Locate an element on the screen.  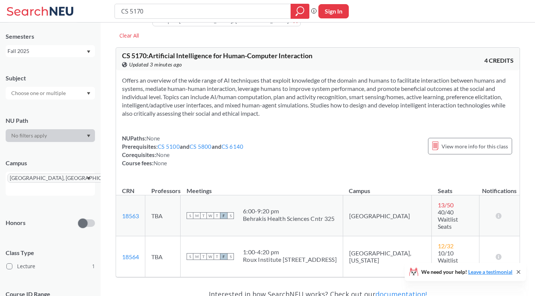
section: Offers an overview of the wide range of AI techniques that exploit knowledge of the domain and hu... is located at coordinates (317, 97).